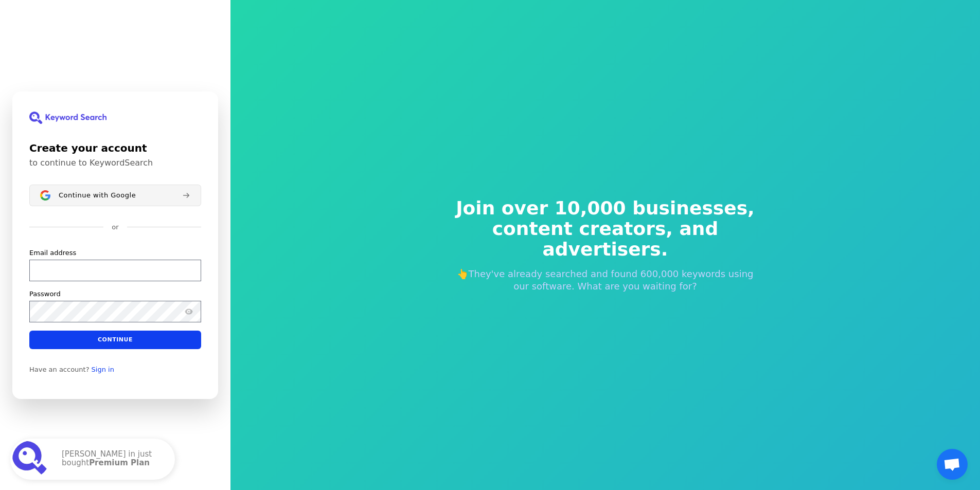 Image resolution: width=980 pixels, height=490 pixels. I want to click on button: Continue, so click(115, 339).